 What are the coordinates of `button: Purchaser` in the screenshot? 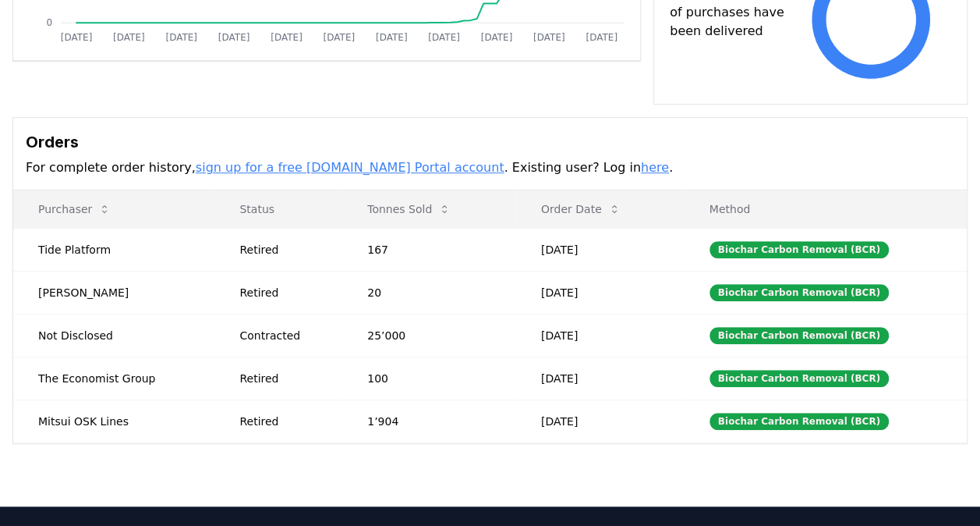 It's located at (74, 209).